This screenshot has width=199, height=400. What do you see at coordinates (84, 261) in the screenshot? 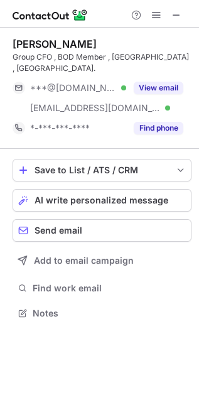
I see `span: Add to email campaign` at bounding box center [84, 261].